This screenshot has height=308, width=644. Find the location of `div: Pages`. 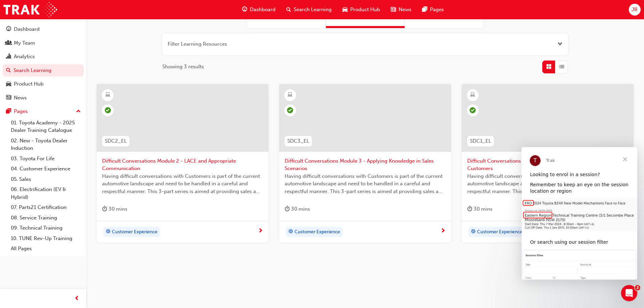

div: Pages is located at coordinates (21, 111).